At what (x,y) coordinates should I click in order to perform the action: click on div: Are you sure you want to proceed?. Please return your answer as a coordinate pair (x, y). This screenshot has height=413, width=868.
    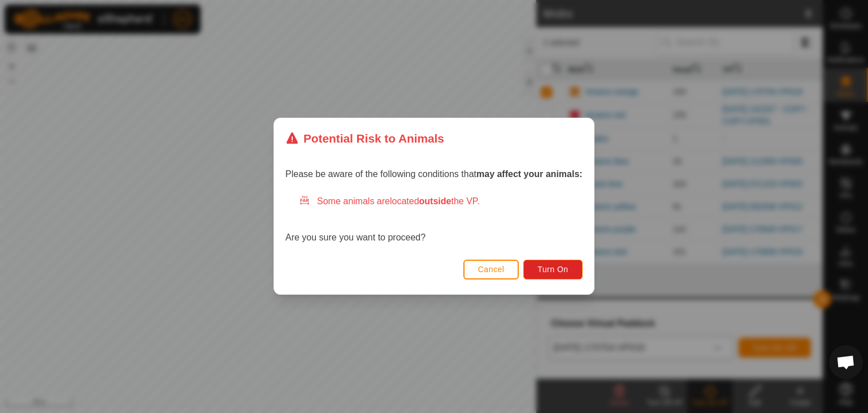
    Looking at the image, I should click on (434, 220).